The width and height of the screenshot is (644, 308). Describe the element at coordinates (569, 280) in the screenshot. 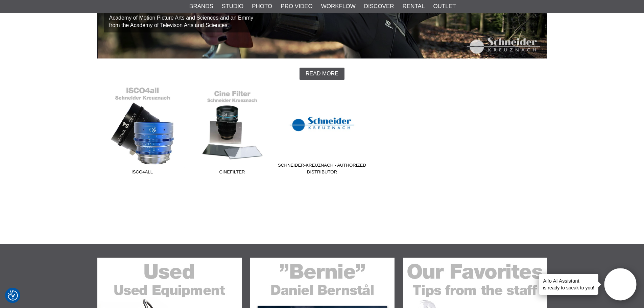

I see `h4: Aifo AI Assistant` at that location.